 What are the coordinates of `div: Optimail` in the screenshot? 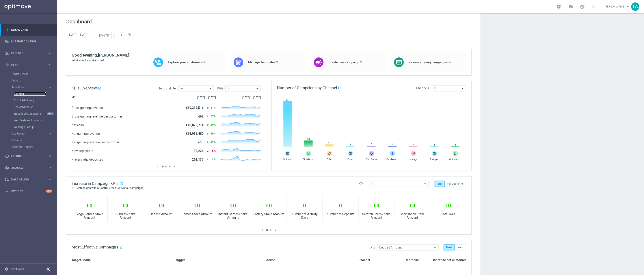 It's located at (35, 94).